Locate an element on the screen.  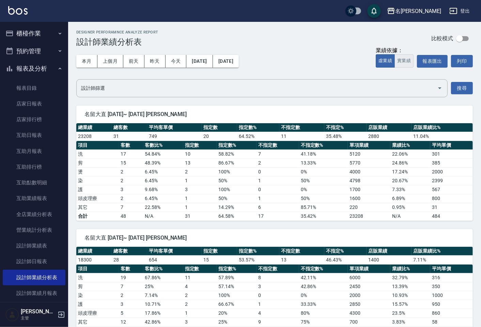
td: 385 is located at coordinates (452, 163).